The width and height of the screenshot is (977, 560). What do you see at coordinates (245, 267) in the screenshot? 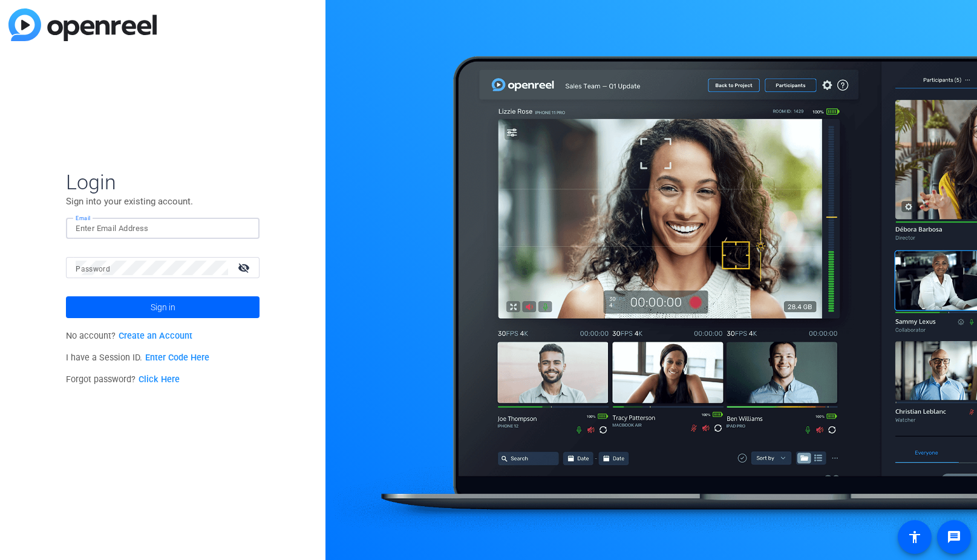
I see `mat-icon: visibility_off` at bounding box center [245, 267].